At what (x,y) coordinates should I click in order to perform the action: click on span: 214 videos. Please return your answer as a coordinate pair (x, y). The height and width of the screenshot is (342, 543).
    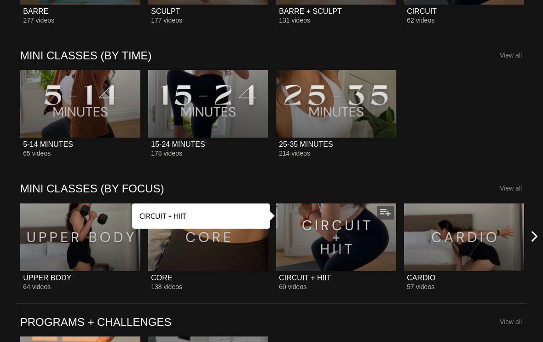
    Looking at the image, I should click on (295, 153).